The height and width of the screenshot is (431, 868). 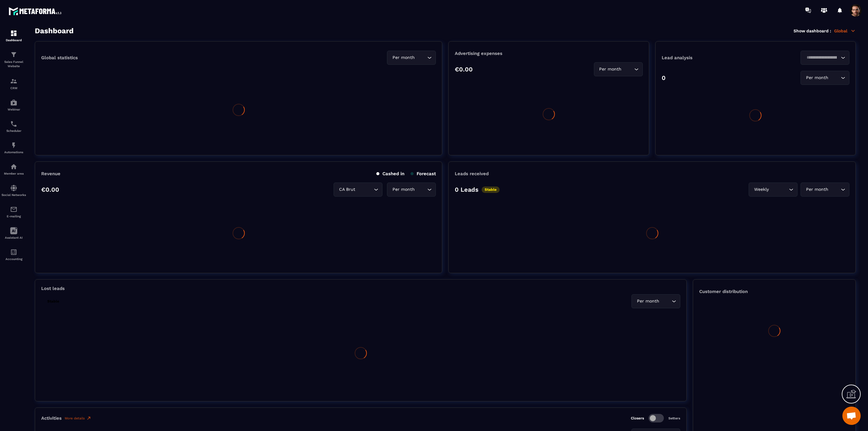 I want to click on a: More details, so click(x=78, y=418).